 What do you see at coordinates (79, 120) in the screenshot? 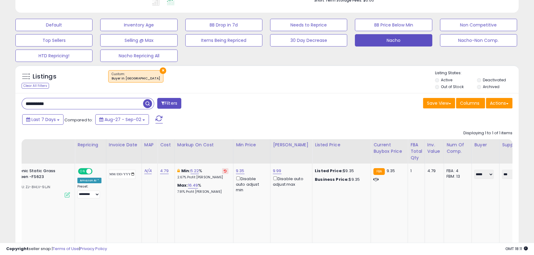
I see `span: Compared to:` at bounding box center [79, 120].